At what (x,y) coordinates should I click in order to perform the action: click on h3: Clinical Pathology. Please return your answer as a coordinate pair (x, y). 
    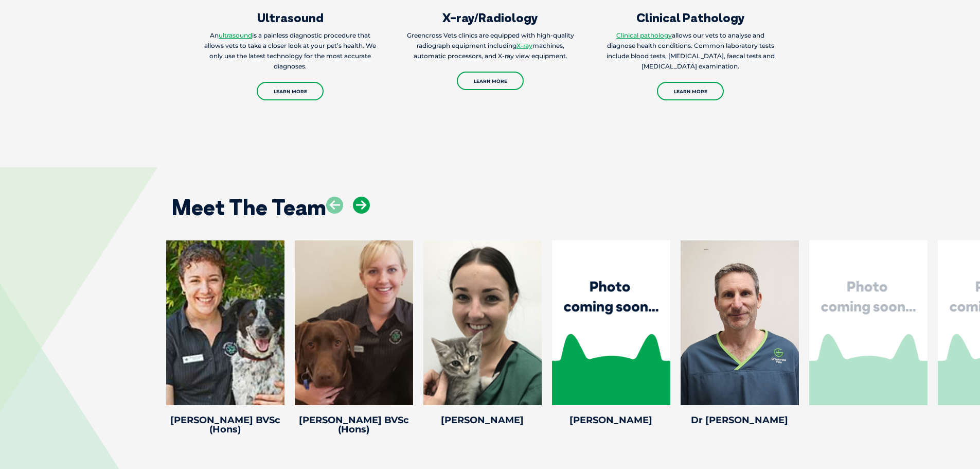
    Looking at the image, I should click on (690, 17).